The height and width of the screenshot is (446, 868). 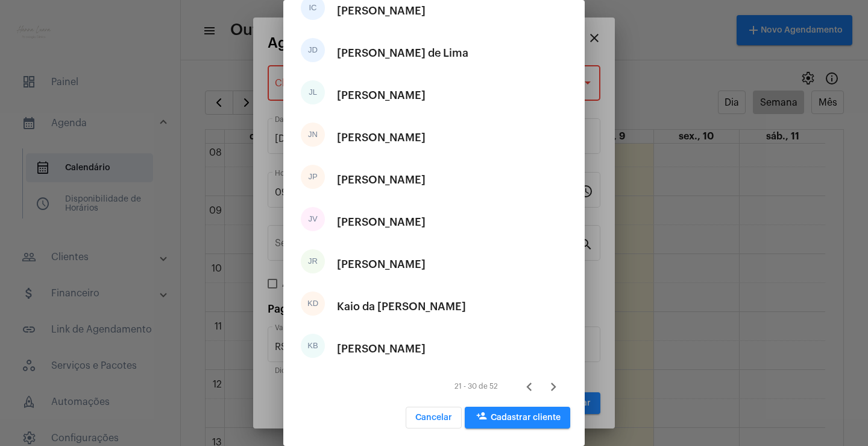 I want to click on div: 21 - 30 de 52, so click(x=476, y=386).